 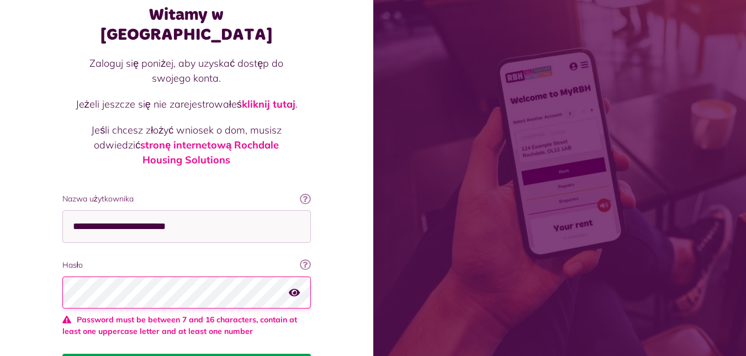 I want to click on font: kliknij tutaj, so click(x=268, y=104).